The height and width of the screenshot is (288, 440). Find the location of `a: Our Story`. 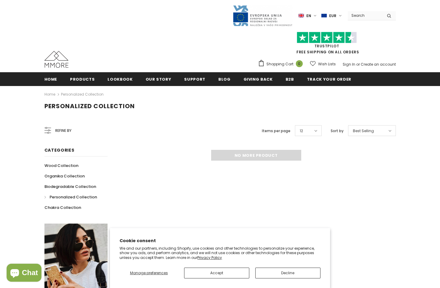

a: Our Story is located at coordinates (158, 79).